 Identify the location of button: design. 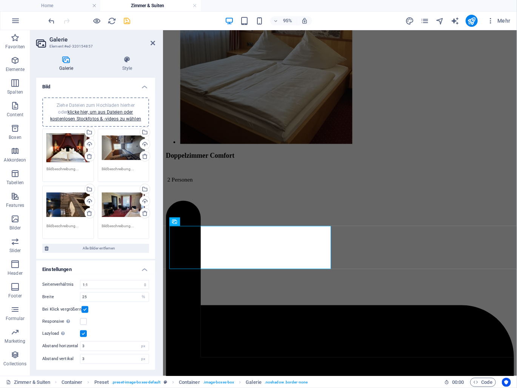
(410, 21).